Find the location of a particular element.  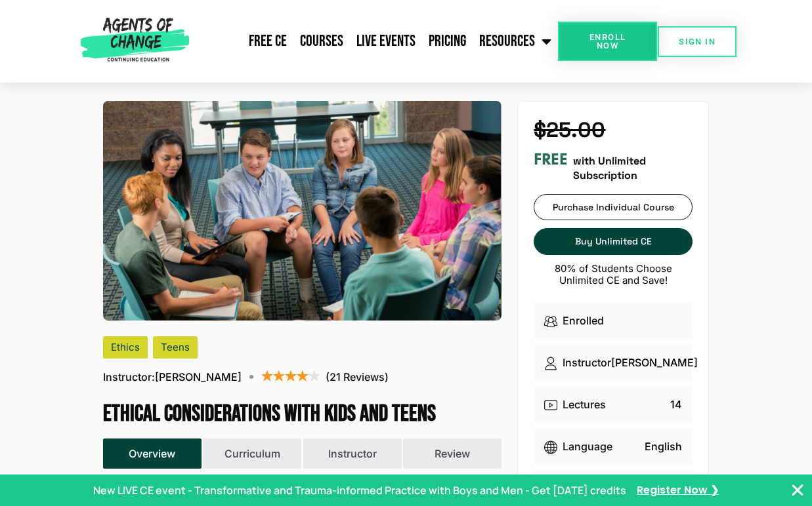

span: Purchase Individual Course is located at coordinates (613, 207).